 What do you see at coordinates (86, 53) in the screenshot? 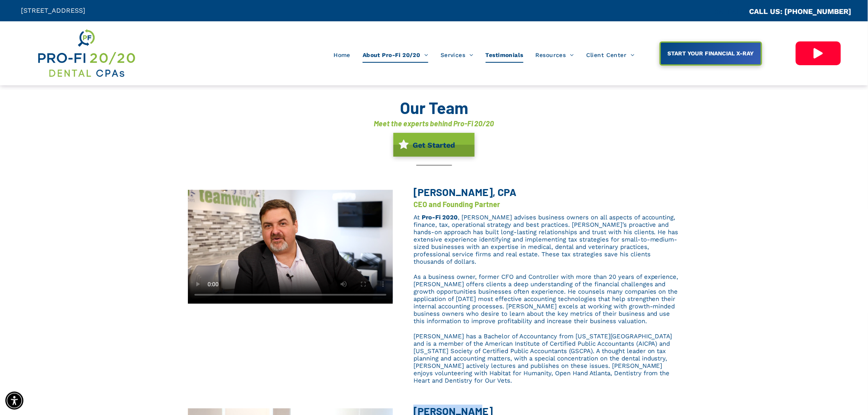
I see `img: Get Dental CPA Consulting, Bookkeeping, & Bank Loans` at bounding box center [86, 53].